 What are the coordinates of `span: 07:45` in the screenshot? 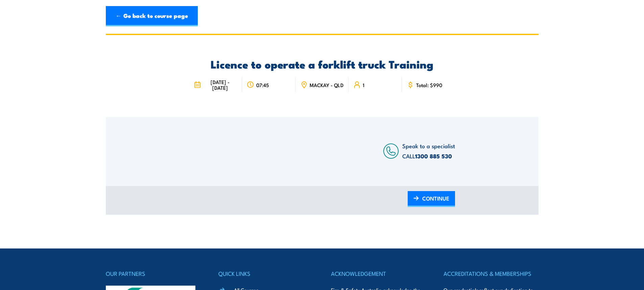 It's located at (263, 84).